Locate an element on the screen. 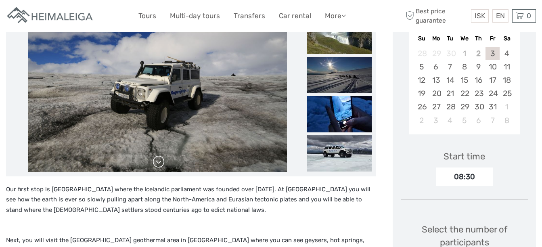 This screenshot has width=542, height=247. div: Choose Tuesday, November 4th, 2025 is located at coordinates (450, 120).